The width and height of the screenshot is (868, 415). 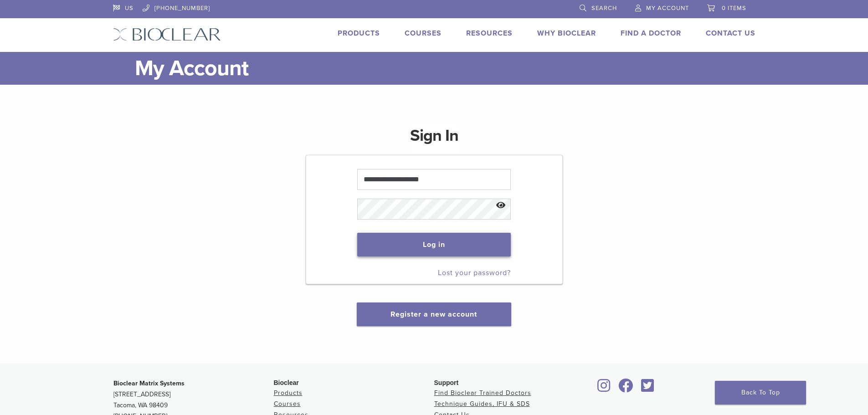 I want to click on span: 0 items, so click(x=734, y=8).